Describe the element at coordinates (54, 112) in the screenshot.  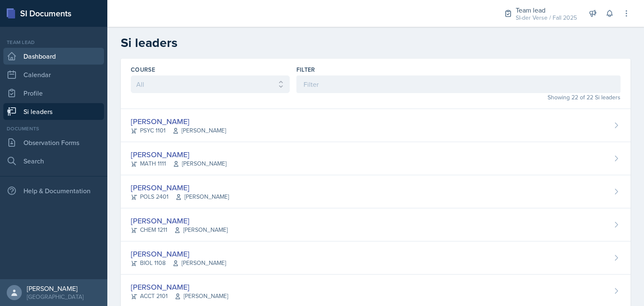
I see `a: Si leaders` at that location.